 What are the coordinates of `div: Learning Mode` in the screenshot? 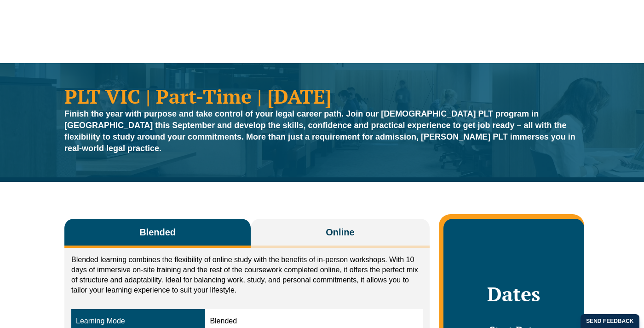 It's located at (138, 321).